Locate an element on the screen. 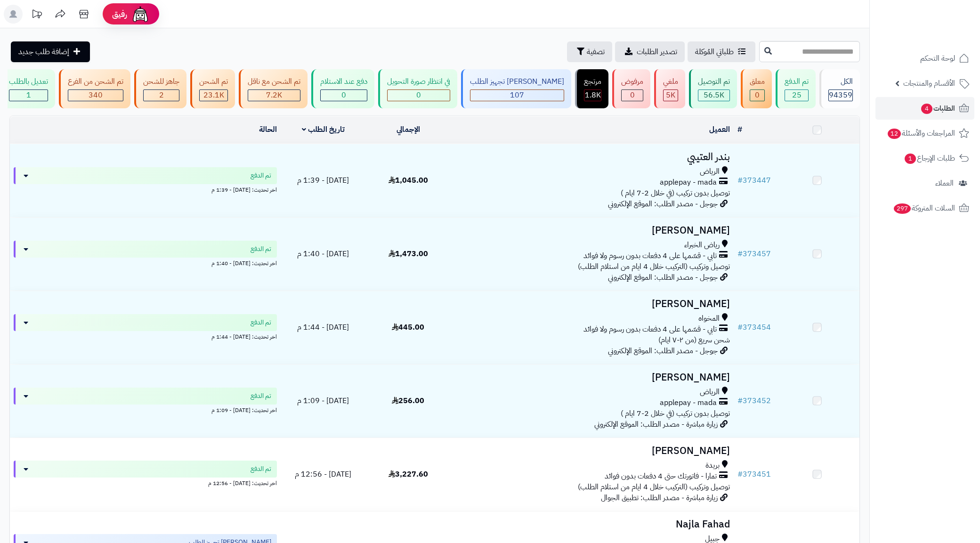 This screenshot has height=543, width=980. a: الكل94359 is located at coordinates (840, 88).